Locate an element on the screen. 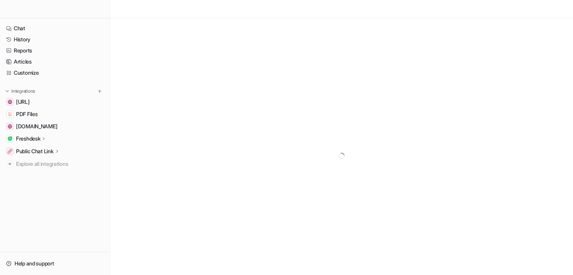  span: PDF Files is located at coordinates (27, 114).